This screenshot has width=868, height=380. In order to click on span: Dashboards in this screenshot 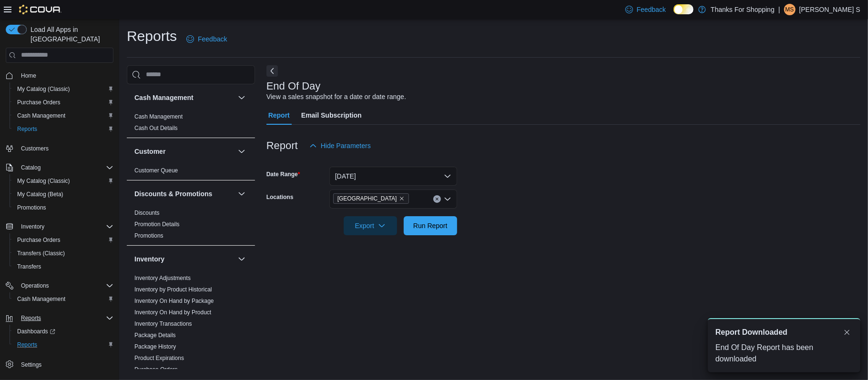, I will do `click(63, 331)`.